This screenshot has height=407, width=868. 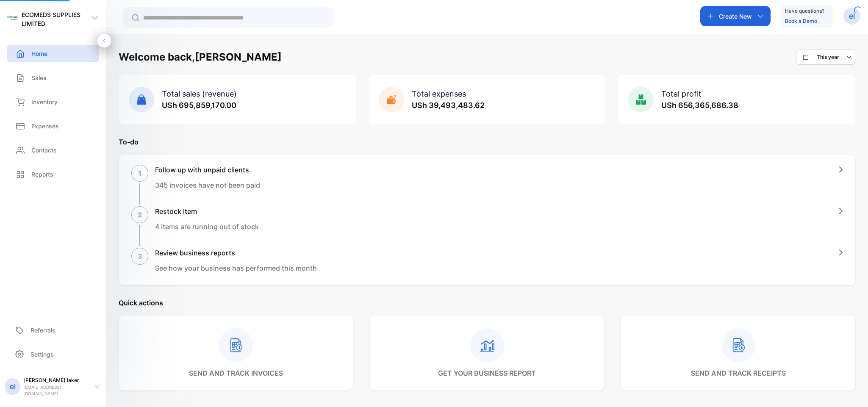 I want to click on p: Referrals, so click(x=43, y=330).